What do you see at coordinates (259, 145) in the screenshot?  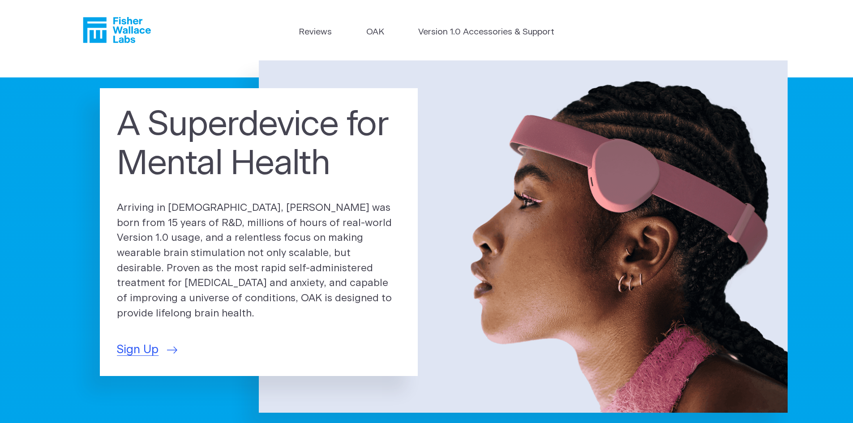 I see `h1: A Superdevice for Mental Health` at bounding box center [259, 145].